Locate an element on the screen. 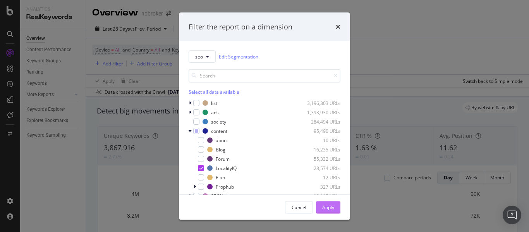 The image size is (529, 232). div: society is located at coordinates (218, 121).